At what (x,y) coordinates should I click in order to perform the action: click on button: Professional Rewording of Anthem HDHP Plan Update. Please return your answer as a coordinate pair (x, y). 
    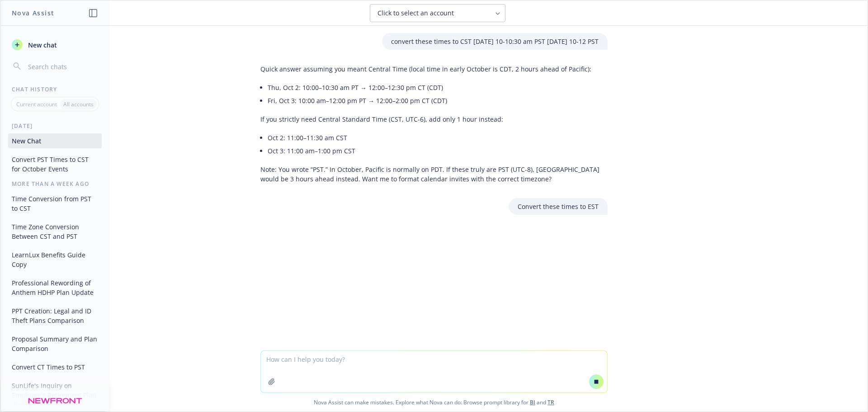
    Looking at the image, I should click on (55, 287).